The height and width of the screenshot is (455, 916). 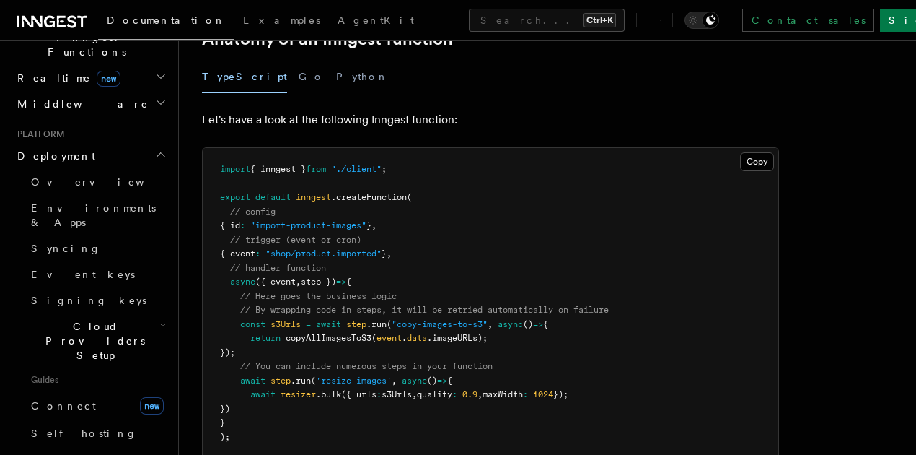 I want to click on span: import, so click(x=235, y=169).